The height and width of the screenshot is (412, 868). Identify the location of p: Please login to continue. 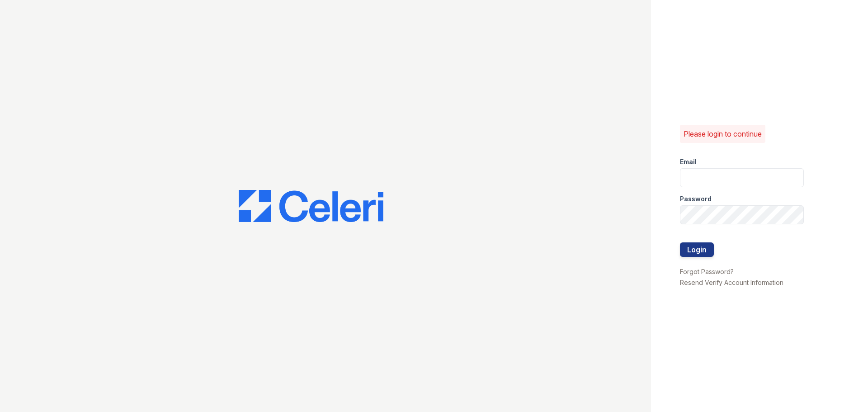
(722, 134).